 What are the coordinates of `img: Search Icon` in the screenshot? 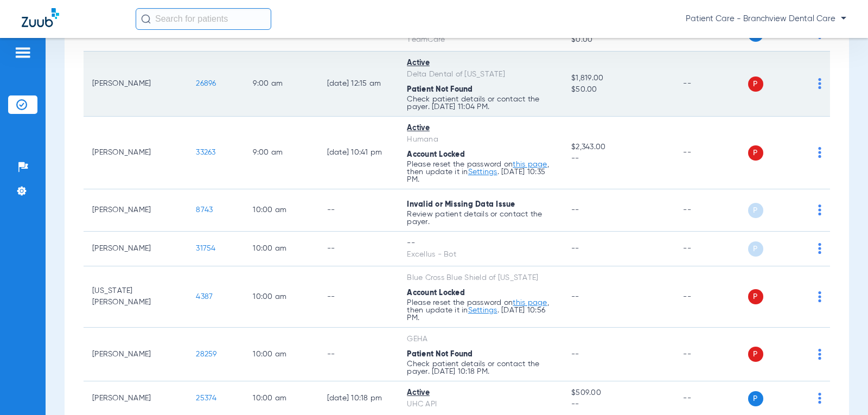 It's located at (146, 19).